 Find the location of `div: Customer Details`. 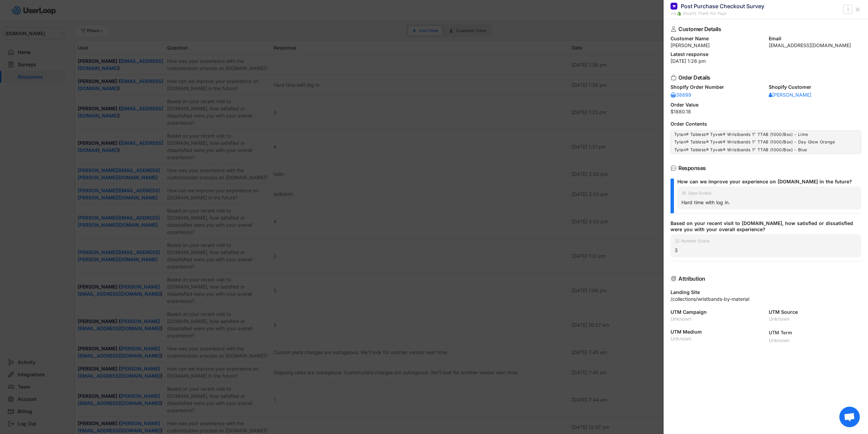

div: Customer Details is located at coordinates (764, 29).